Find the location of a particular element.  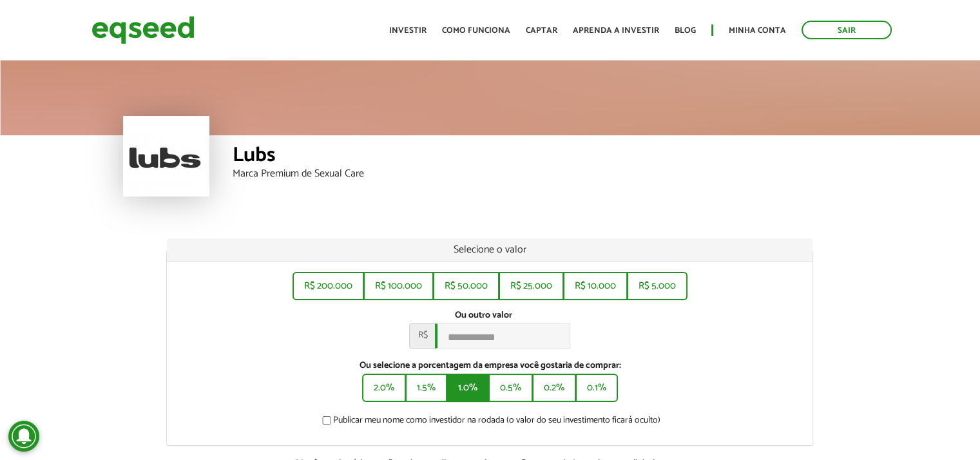

button: R$ 50.000 is located at coordinates (466, 286).